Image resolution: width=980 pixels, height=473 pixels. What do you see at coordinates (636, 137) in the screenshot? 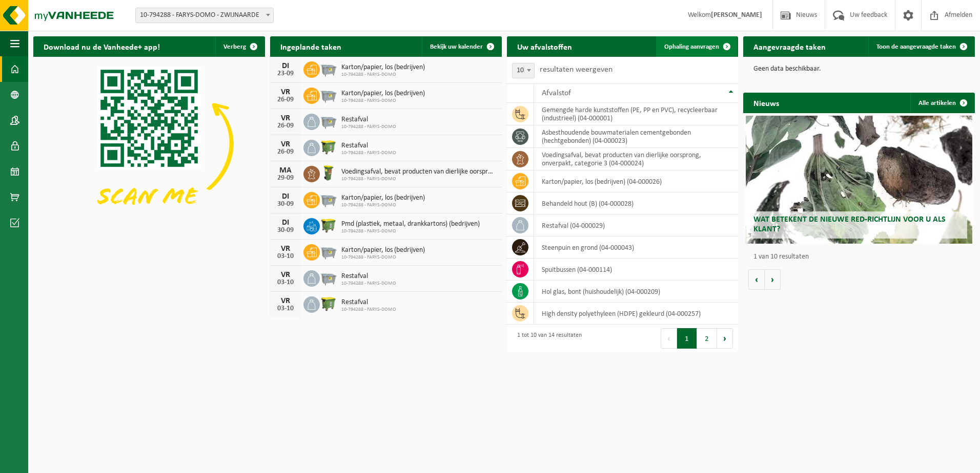
I see `td: asbesthoudende bouwmaterialen cementgebonden (hechtgebonden) (04-000023)` at bounding box center [636, 137].